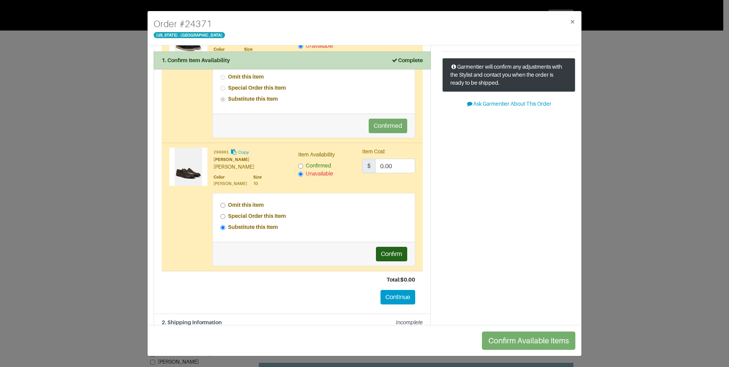  I want to click on button: Confirmed, so click(388, 126).